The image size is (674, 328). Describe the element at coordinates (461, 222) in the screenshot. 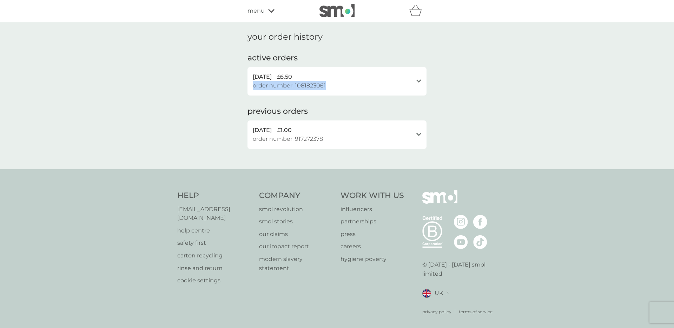

I see `img: visit the smol Instagram page` at that location.